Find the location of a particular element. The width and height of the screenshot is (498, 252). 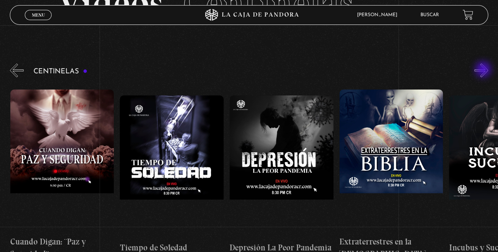

span: Cerrar is located at coordinates (38, 22).